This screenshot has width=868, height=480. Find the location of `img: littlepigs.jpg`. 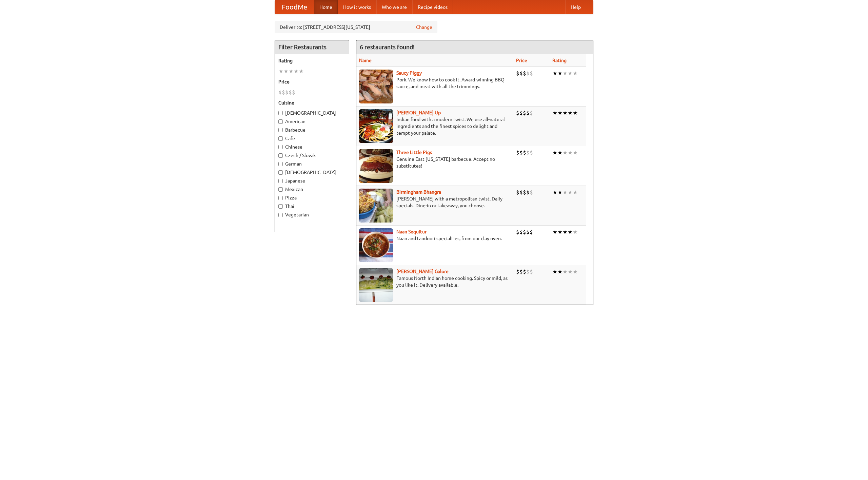

img: littlepigs.jpg is located at coordinates (376, 166).